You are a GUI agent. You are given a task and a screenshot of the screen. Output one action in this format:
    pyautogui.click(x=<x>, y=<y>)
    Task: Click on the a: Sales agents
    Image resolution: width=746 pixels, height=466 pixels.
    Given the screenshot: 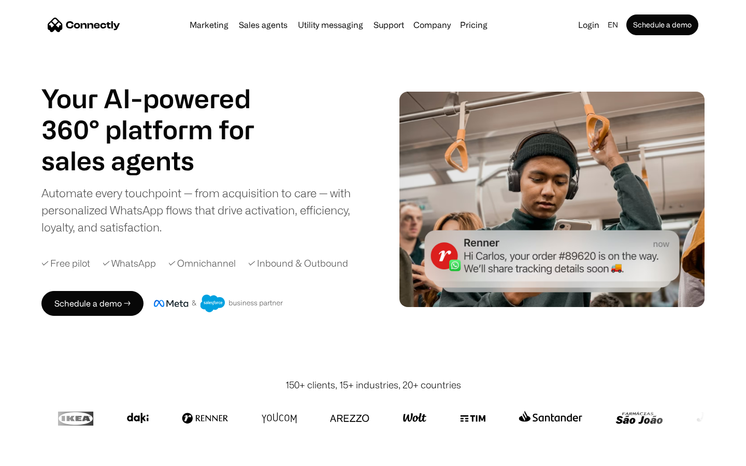 What is the action you would take?
    pyautogui.click(x=263, y=25)
    